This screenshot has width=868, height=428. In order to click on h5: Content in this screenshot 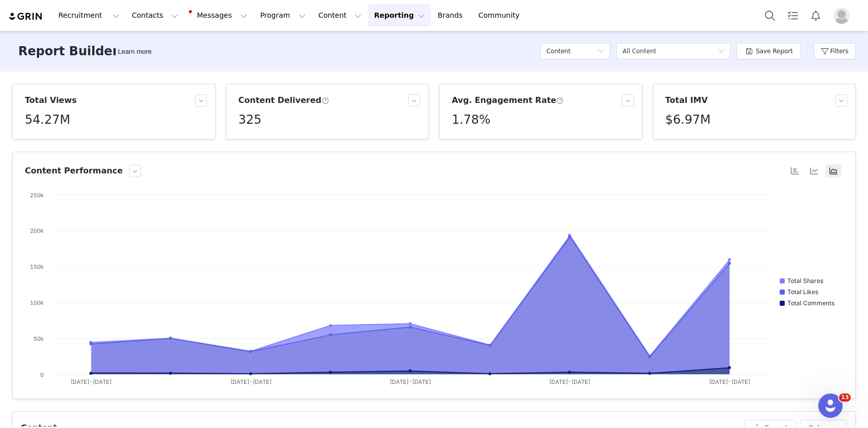, I will do `click(558, 52)`.